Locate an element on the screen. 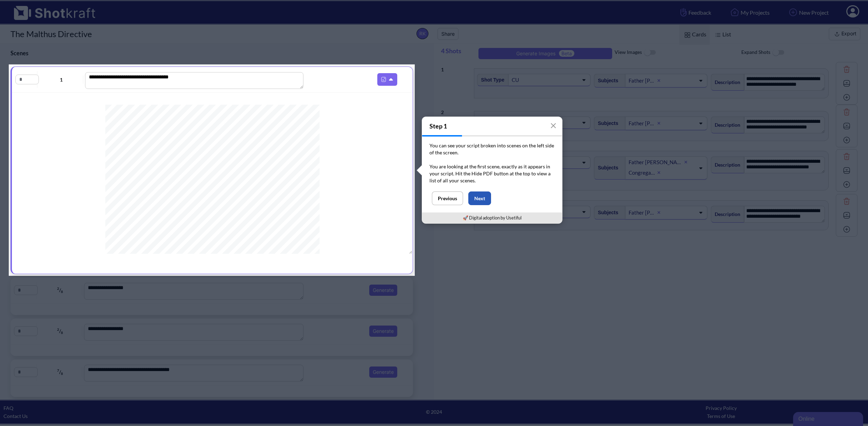 The width and height of the screenshot is (868, 426). div: Online is located at coordinates (35, 8).